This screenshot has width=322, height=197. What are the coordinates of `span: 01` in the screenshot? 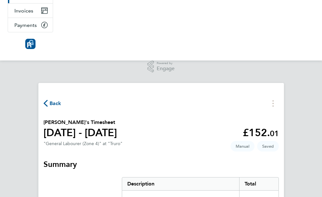 It's located at (274, 133).